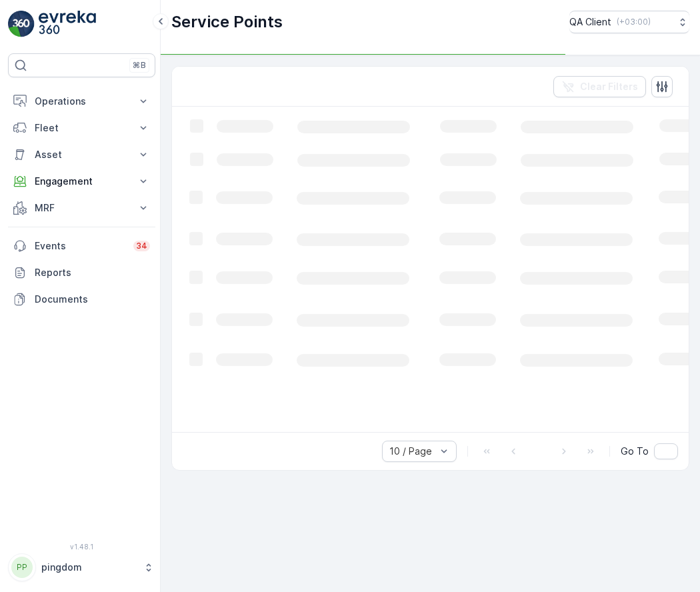 The height and width of the screenshot is (592, 700). I want to click on button: Fleet, so click(82, 128).